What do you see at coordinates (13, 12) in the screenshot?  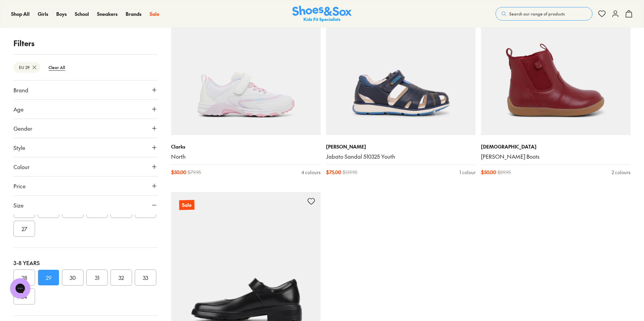 I see `button: Gorgias live chat` at bounding box center [13, 12].